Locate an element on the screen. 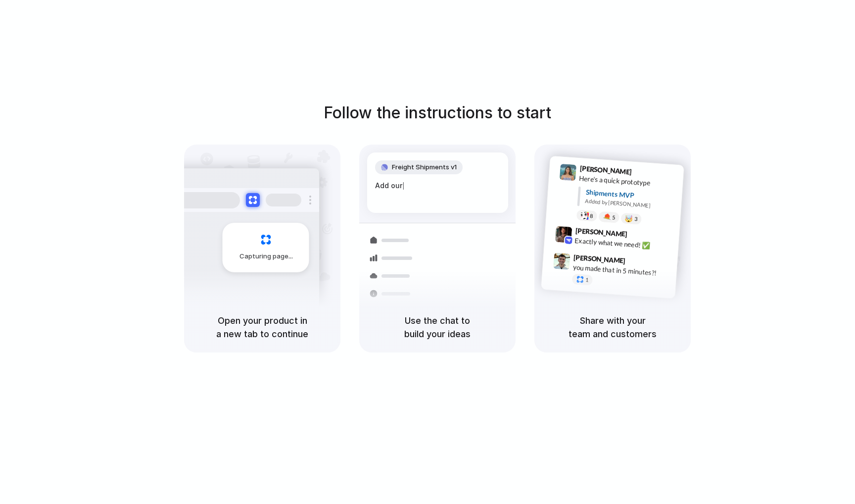 This screenshot has height=504, width=855. span: 5 is located at coordinates (613, 217).